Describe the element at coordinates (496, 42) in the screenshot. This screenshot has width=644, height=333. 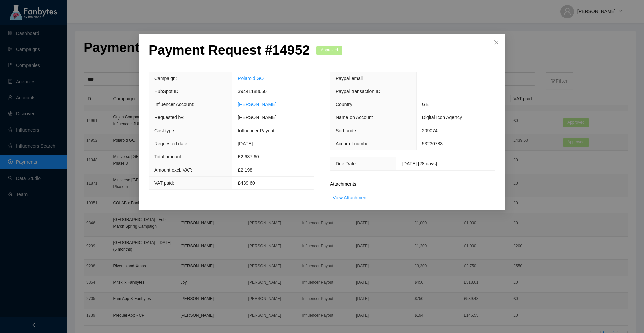
I see `span: close` at that location.